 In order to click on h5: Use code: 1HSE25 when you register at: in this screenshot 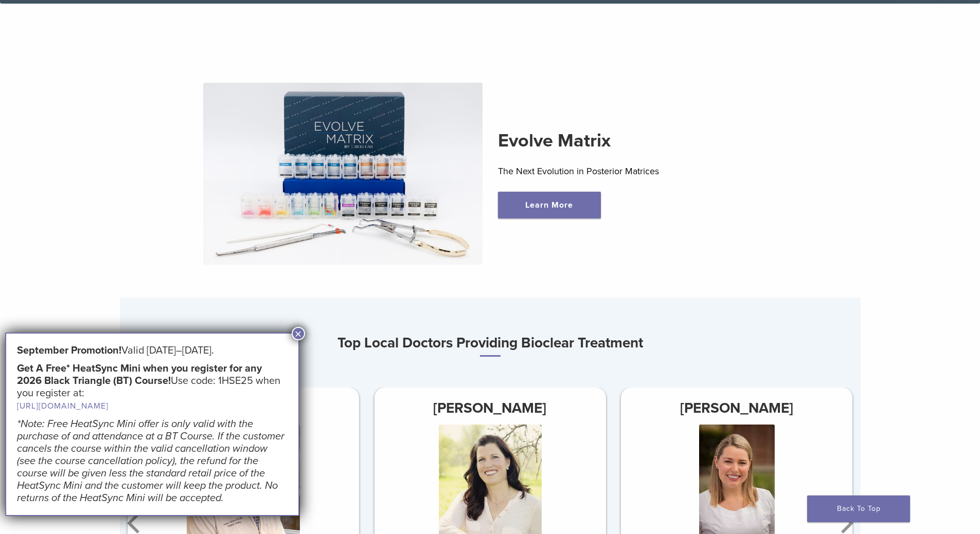, I will do `click(152, 387)`.